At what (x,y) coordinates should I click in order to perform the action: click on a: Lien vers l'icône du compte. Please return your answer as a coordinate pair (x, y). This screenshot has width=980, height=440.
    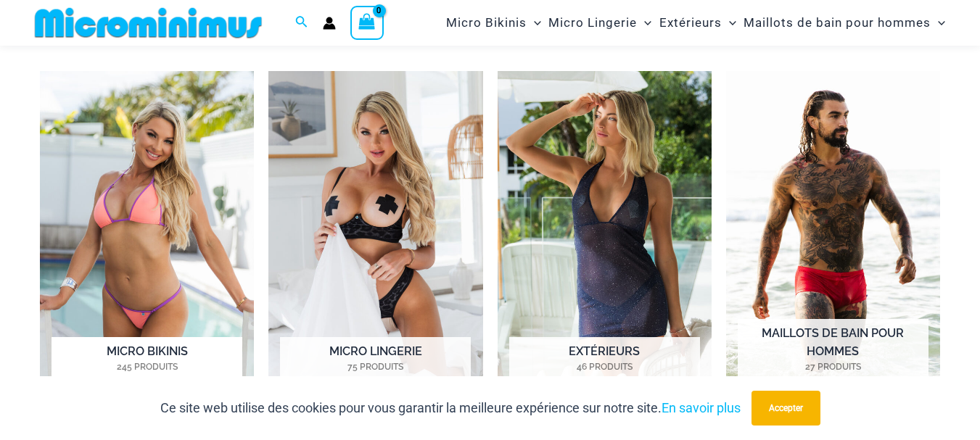
    Looking at the image, I should click on (329, 23).